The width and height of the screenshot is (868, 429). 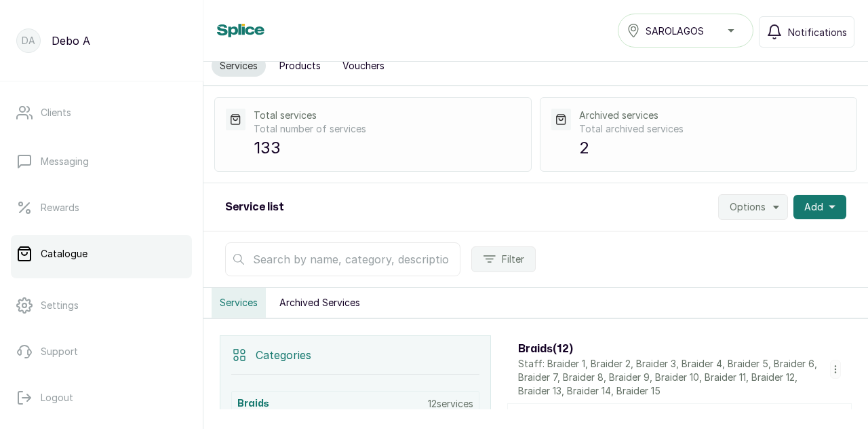 What do you see at coordinates (807, 32) in the screenshot?
I see `button: Notifications` at bounding box center [807, 32].